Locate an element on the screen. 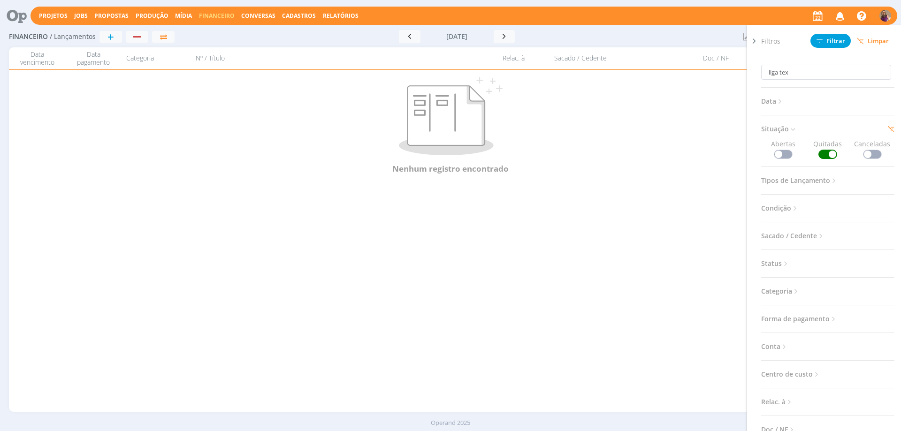  a: Conversas is located at coordinates (258, 15).